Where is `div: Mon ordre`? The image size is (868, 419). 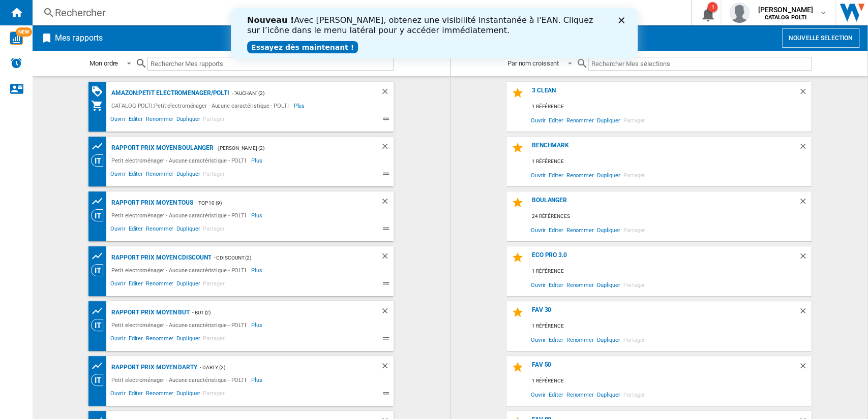
div: Mon ordre is located at coordinates (104, 63).